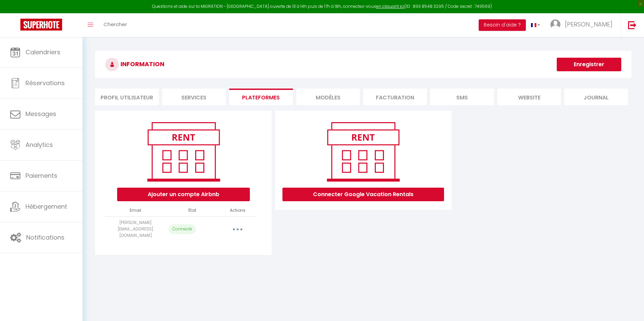  What do you see at coordinates (115, 24) in the screenshot?
I see `span: Chercher` at bounding box center [115, 24].